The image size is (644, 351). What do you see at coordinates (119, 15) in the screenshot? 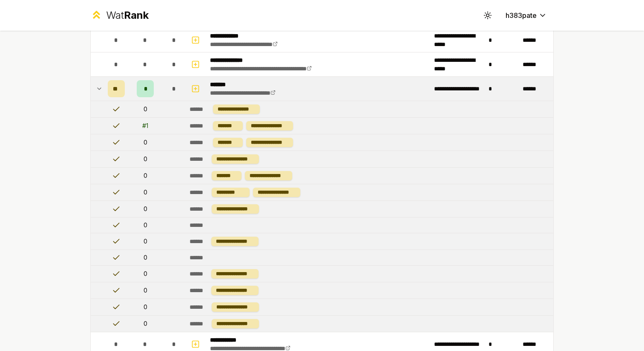
I see `a: WatRank` at bounding box center [119, 15].